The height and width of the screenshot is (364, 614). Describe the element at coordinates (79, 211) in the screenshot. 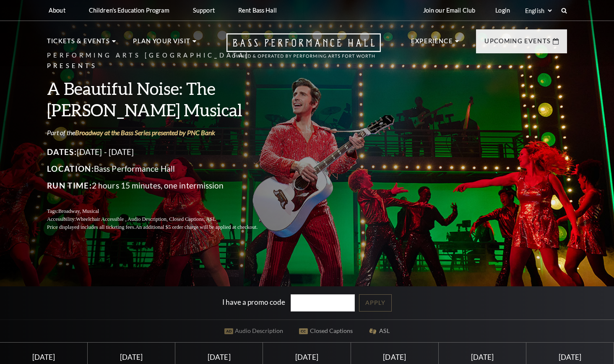

I see `span: Broadway, Musical` at that location.